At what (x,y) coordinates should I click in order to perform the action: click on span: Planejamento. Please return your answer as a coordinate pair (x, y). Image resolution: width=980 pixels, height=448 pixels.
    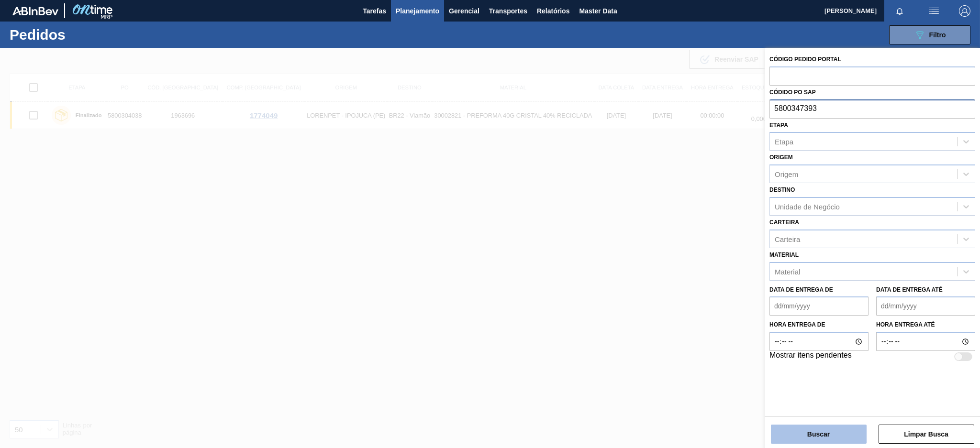
    Looking at the image, I should click on (418, 11).